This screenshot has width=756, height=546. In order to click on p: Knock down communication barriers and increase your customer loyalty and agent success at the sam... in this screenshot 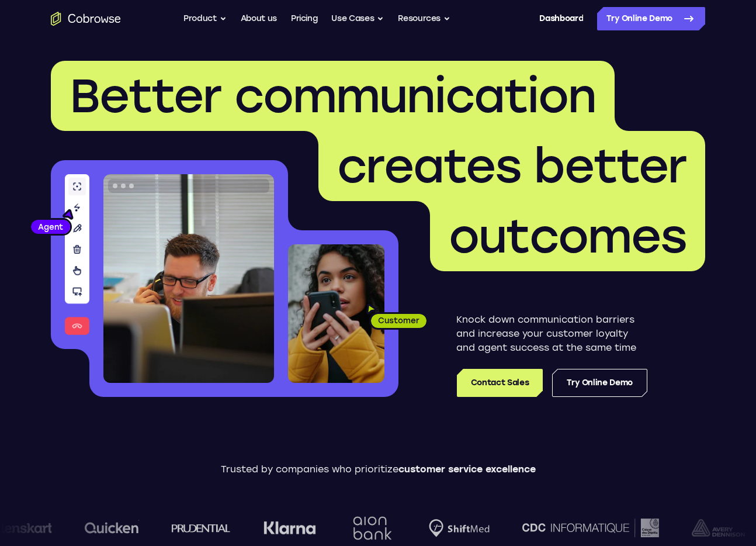, I will do `click(552, 334)`.